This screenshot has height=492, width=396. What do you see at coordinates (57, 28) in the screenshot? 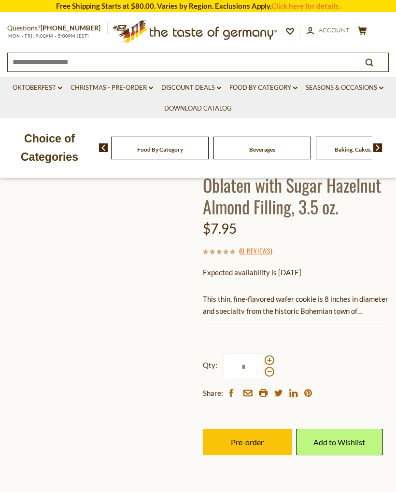
I see `p: Questions?` at bounding box center [57, 28].